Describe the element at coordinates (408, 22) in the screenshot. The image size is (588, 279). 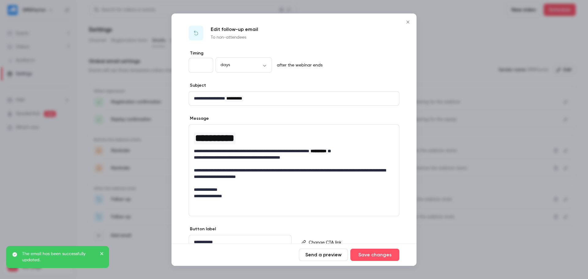
I see `button: Close` at that location.